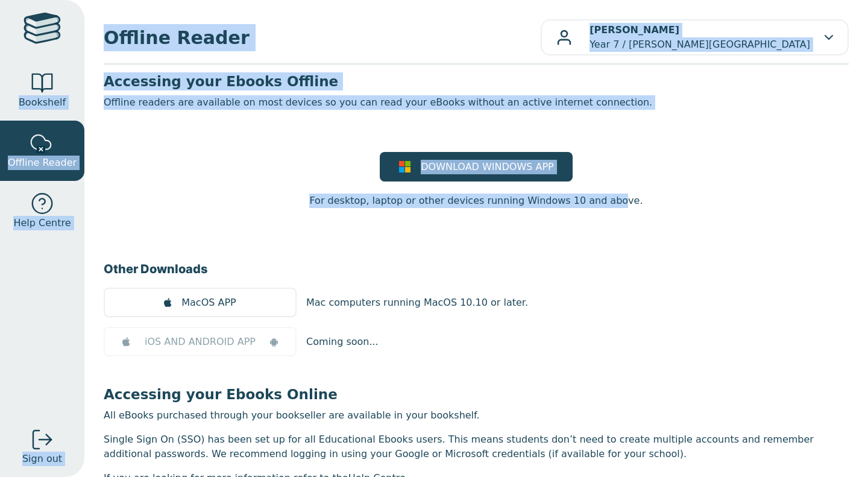 This screenshot has width=868, height=477. I want to click on p: Offline readers are available on most devices so you can read your eBooks without an active inter..., so click(476, 102).